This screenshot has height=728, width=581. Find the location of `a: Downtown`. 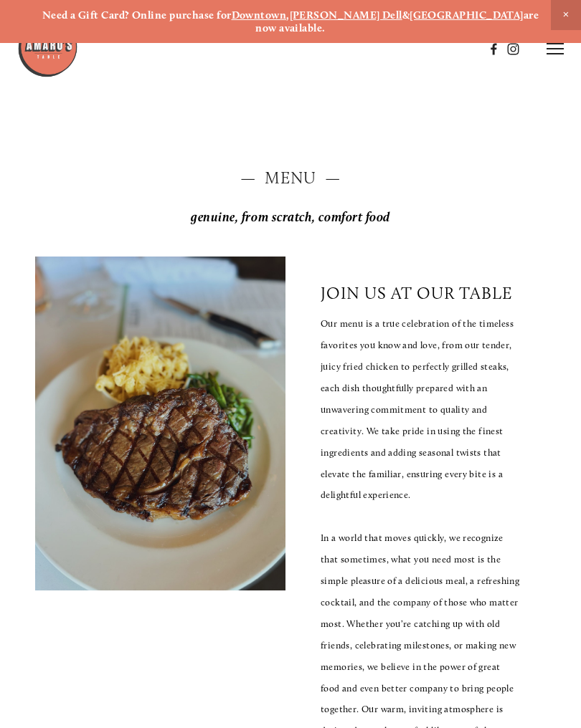

a: Downtown is located at coordinates (259, 15).